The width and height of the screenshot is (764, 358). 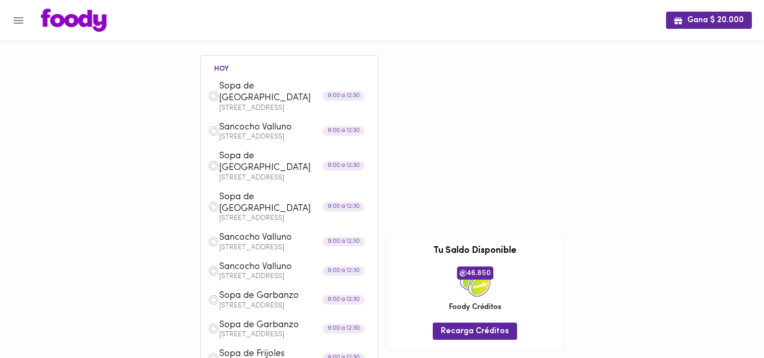 What do you see at coordinates (475, 281) in the screenshot?
I see `img: credits-package.png` at bounding box center [475, 281].